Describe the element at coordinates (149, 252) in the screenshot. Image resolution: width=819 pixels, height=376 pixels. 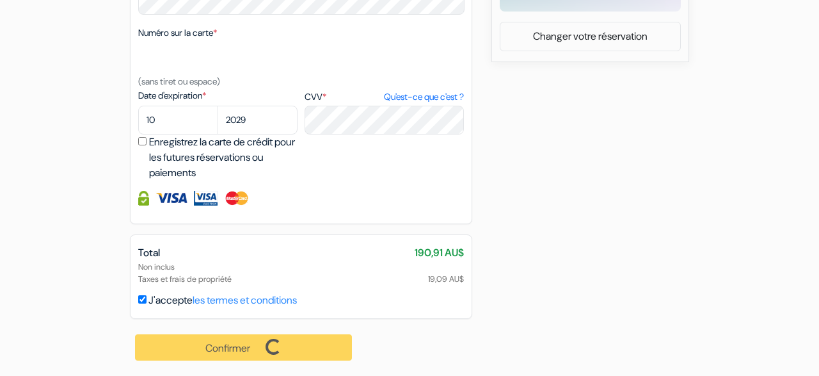
I see `span: Total` at that location.